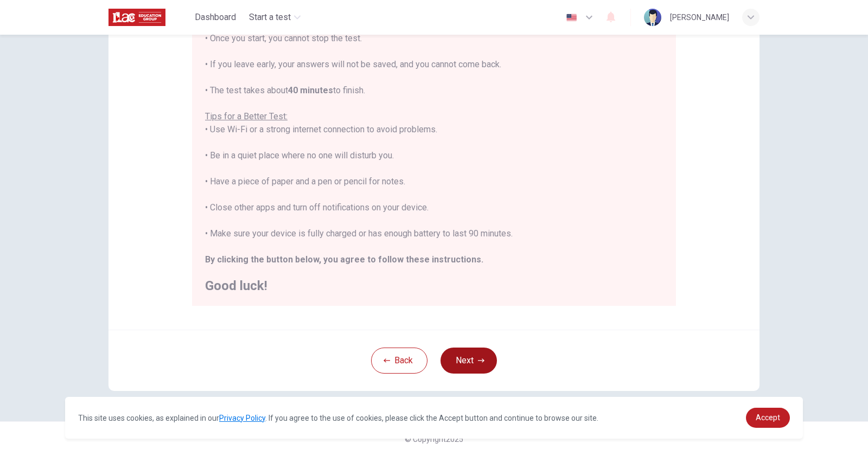  Describe the element at coordinates (571, 17) in the screenshot. I see `img: en` at that location.